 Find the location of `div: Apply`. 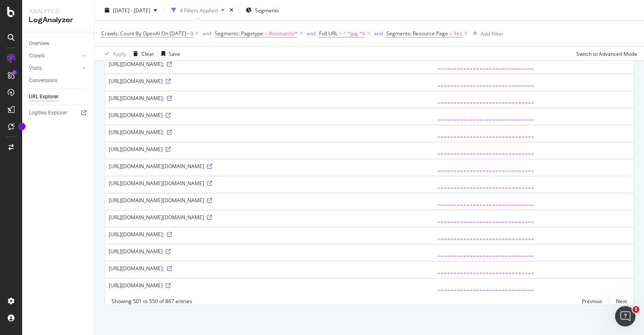

div: Apply is located at coordinates (119, 53).